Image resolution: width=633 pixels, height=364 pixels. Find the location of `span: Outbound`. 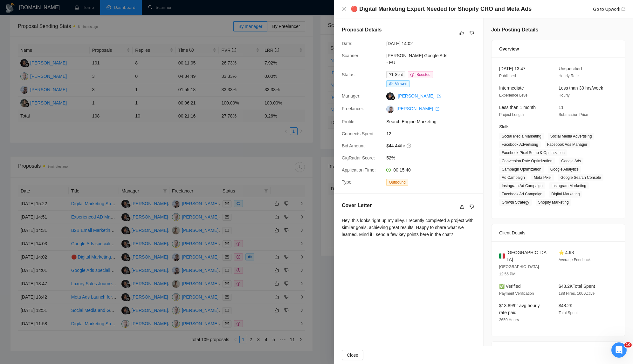

span: Outbound is located at coordinates (397, 182).